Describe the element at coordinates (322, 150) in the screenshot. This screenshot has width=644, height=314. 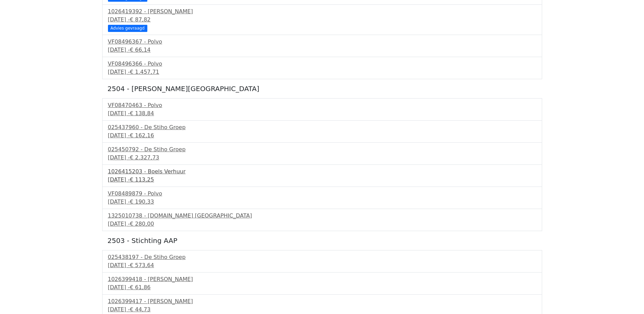
I see `div: 025450792 - De Stiho Groep` at that location.